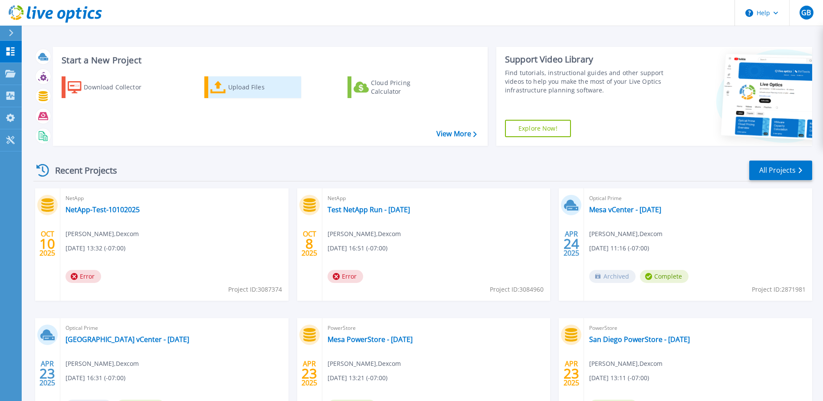 This screenshot has height=401, width=823. What do you see at coordinates (612, 276) in the screenshot?
I see `span: Archived` at bounding box center [612, 276].